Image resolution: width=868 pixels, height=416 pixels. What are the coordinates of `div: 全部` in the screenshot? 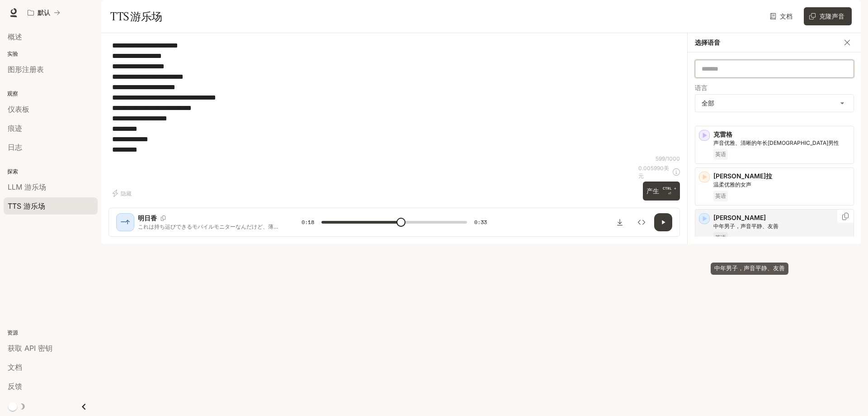 It's located at (775, 103).